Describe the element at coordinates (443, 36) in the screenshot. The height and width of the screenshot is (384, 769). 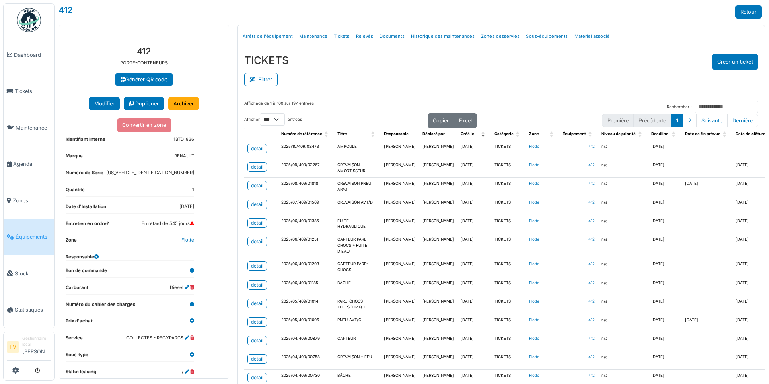
I see `a: Historique des maintenances` at that location.